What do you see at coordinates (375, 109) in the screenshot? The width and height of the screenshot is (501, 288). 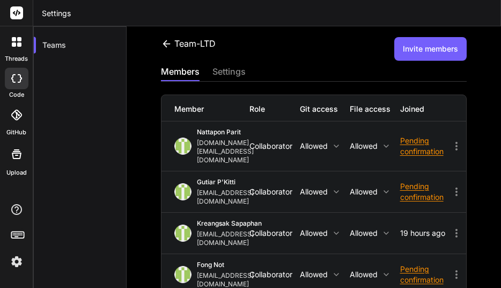 I see `div: File access` at bounding box center [375, 109].